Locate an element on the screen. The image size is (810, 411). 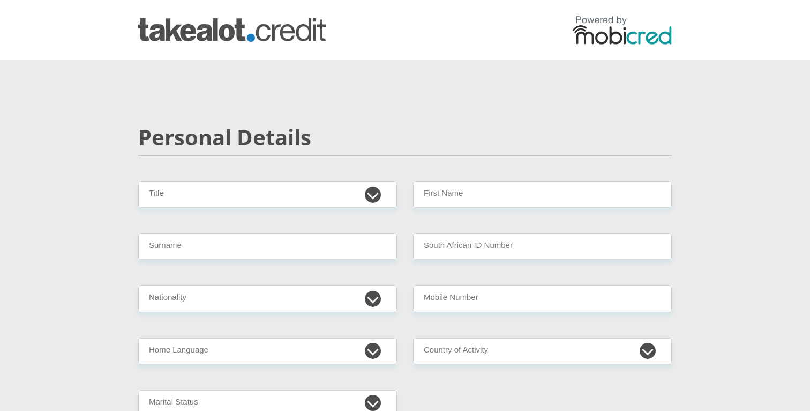
input: Surname is located at coordinates (267, 246).